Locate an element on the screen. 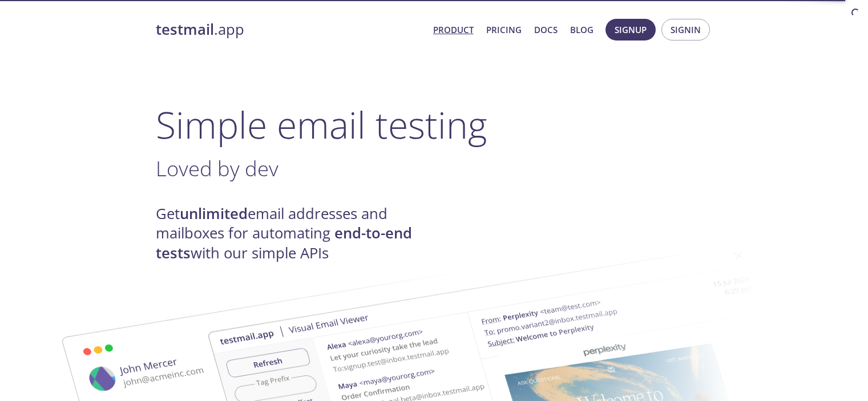 This screenshot has width=868, height=401. button: Signup is located at coordinates (630, 29).